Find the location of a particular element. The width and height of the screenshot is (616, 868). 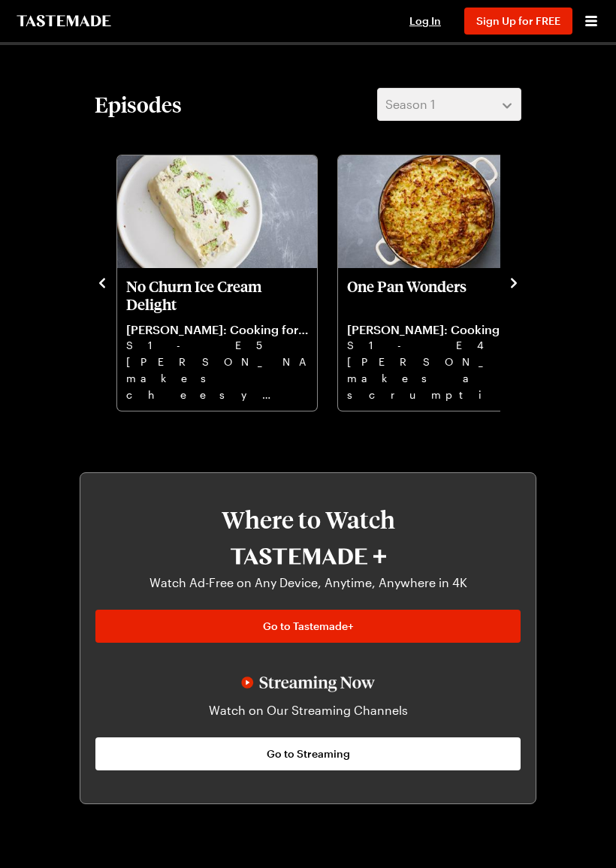

a: Go to Tastemade+ is located at coordinates (308, 626).